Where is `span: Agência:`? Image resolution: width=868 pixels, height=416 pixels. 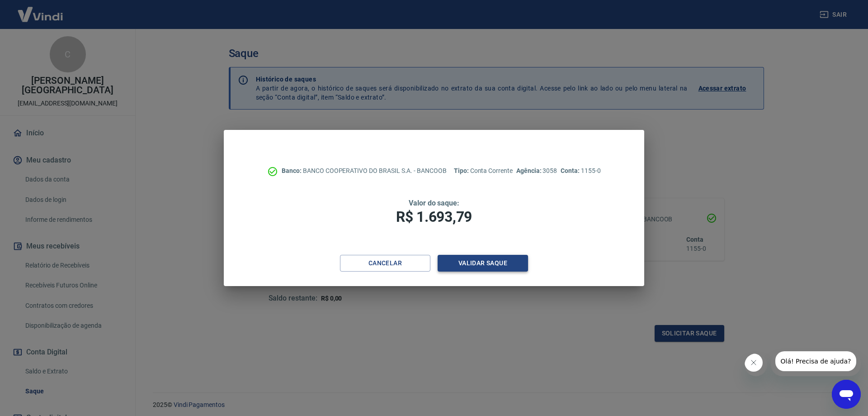
span: Agência: is located at coordinates (530, 170).